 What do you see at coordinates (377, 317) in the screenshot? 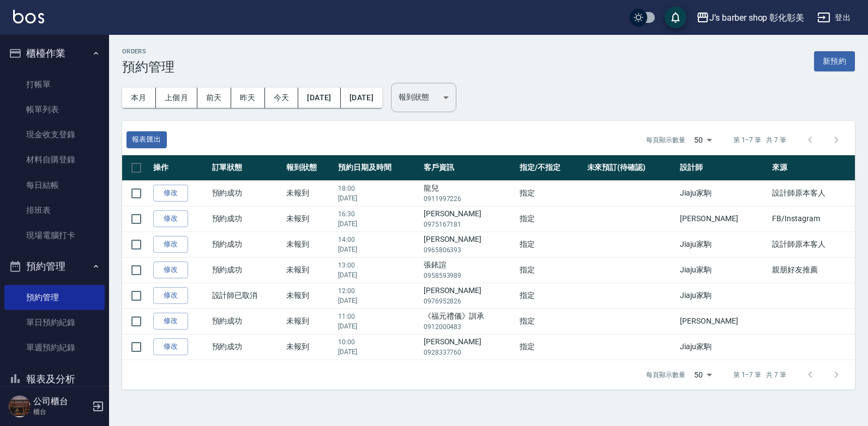
I see `p: 11:00` at bounding box center [377, 317].